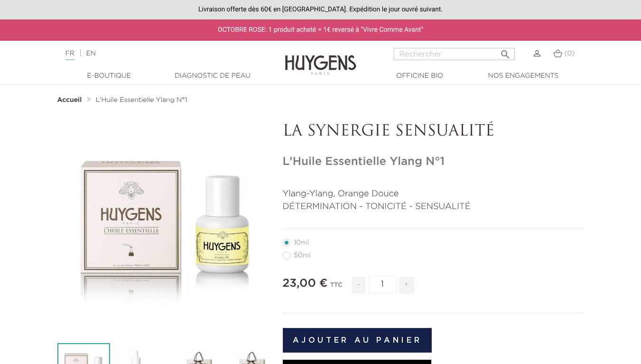  What do you see at coordinates (433, 207) in the screenshot?
I see `p: DÉTERMINATION - TONICITÉ - SENSUALITÉ` at bounding box center [433, 207].